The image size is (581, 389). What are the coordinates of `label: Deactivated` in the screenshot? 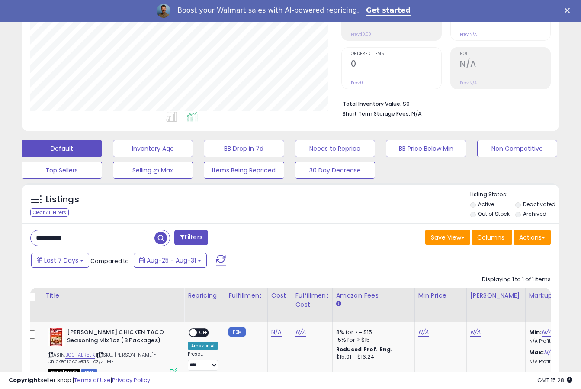 It's located at (539, 204).